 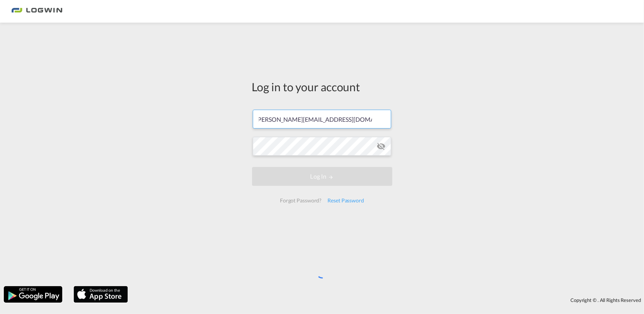 What do you see at coordinates (346, 201) in the screenshot?
I see `div: Reset Password` at bounding box center [346, 201].